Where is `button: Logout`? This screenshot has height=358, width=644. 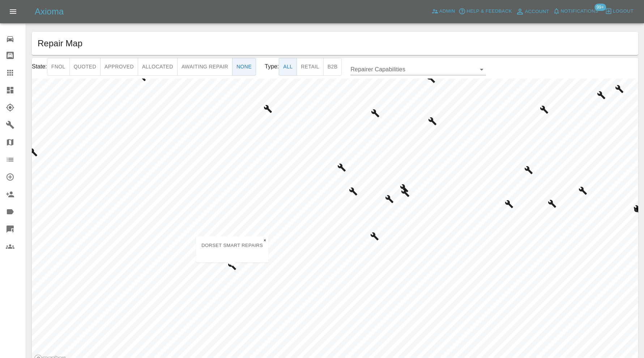
button: Logout is located at coordinates (619, 11).